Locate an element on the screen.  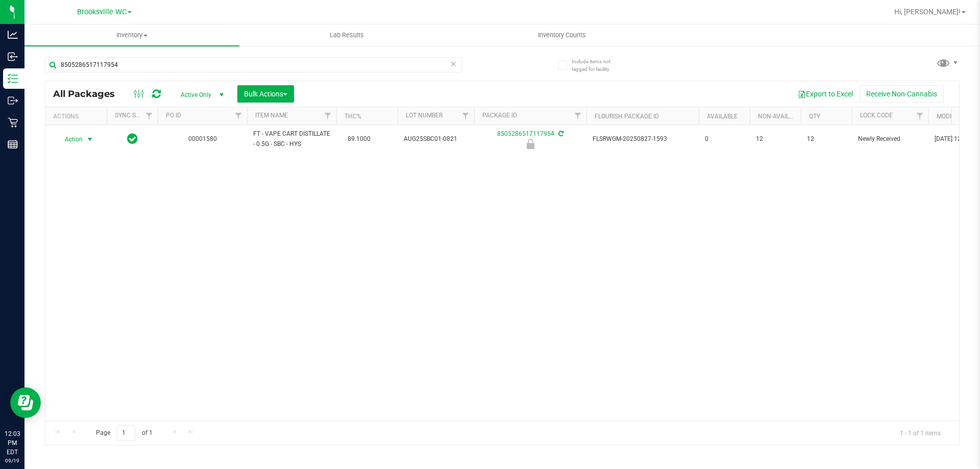
button: Receive Non-Cannabis is located at coordinates (901, 94).